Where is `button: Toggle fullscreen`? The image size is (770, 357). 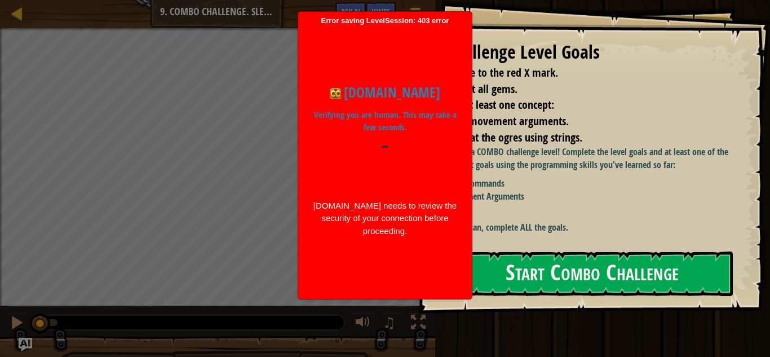 button: Toggle fullscreen is located at coordinates (418, 324).